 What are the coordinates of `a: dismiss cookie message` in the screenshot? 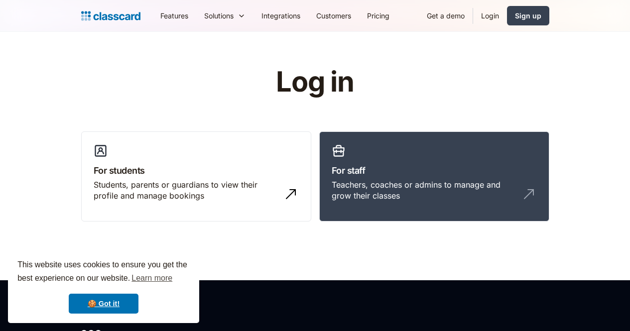 It's located at (104, 304).